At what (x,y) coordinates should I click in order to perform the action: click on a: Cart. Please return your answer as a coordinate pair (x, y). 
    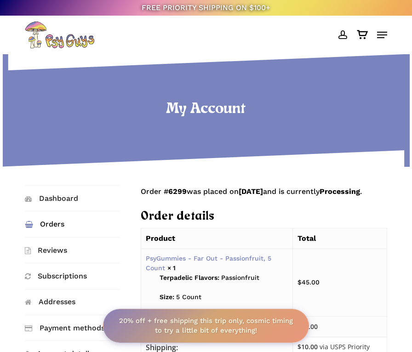
    Looking at the image, I should click on (362, 35).